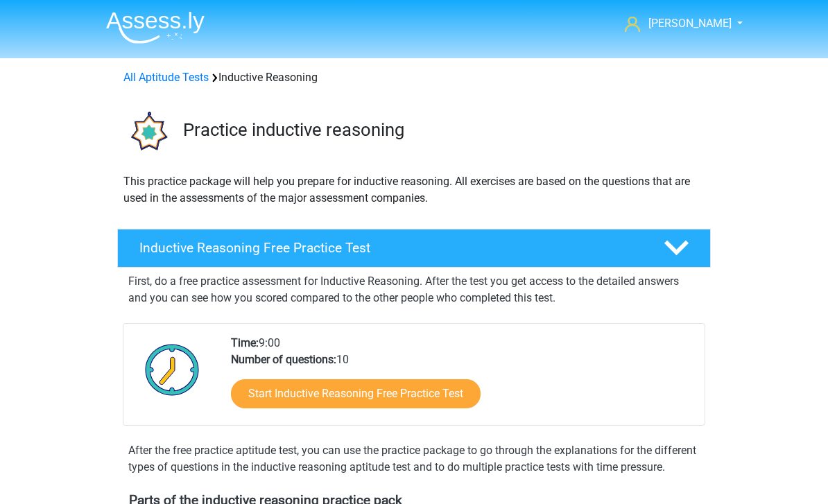 This screenshot has height=504, width=828. Describe the element at coordinates (414, 190) in the screenshot. I see `p: This practice package will help you prepare for inductive reasoning. All exercises are based on t...` at that location.